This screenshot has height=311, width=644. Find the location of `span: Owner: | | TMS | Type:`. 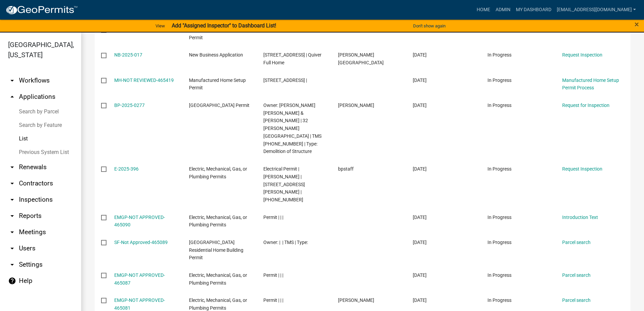

span: Owner: | | TMS | Type: is located at coordinates (286, 242).